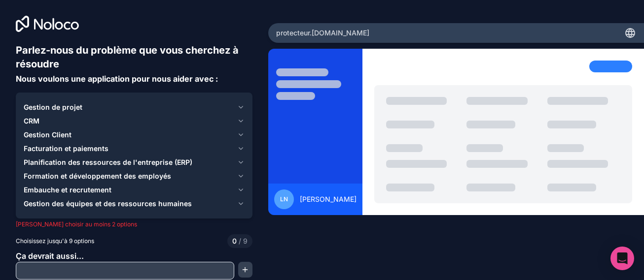  What do you see at coordinates (53, 108) in the screenshot?
I see `span: Gestion de projet` at bounding box center [53, 108].